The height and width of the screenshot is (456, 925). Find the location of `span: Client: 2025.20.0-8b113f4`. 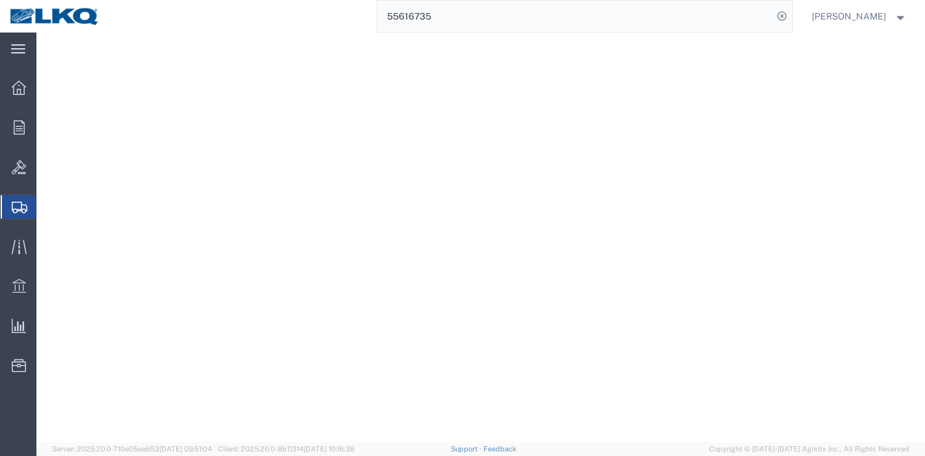

span: Client: 2025.20.0-8b113f4 is located at coordinates (286, 449).